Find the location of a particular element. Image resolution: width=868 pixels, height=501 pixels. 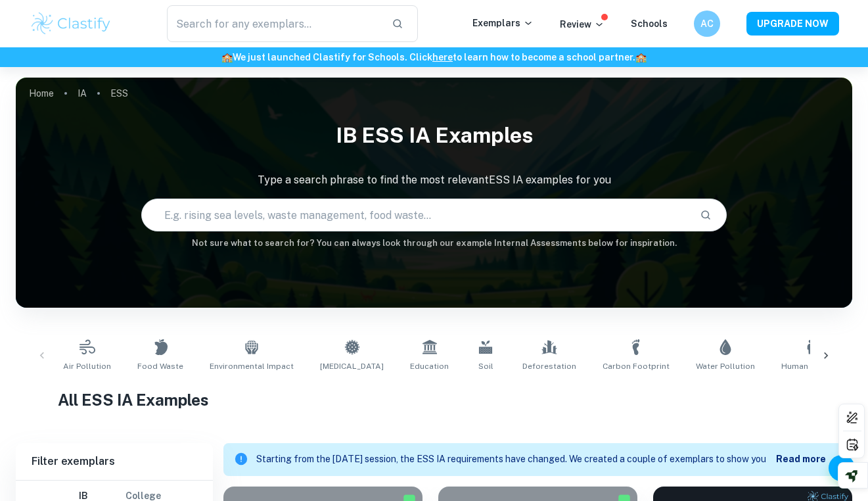

span: Carbon Footprint is located at coordinates (636, 366).